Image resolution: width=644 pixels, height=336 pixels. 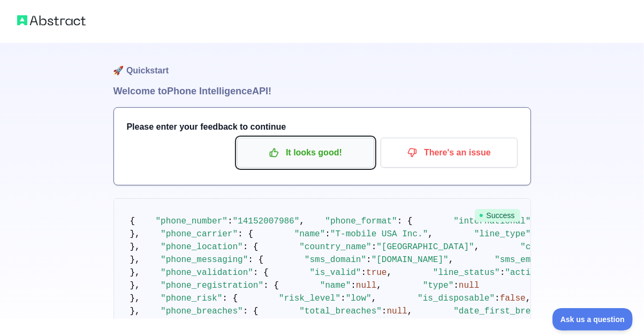 I want to click on span: "active", so click(x=525, y=273).